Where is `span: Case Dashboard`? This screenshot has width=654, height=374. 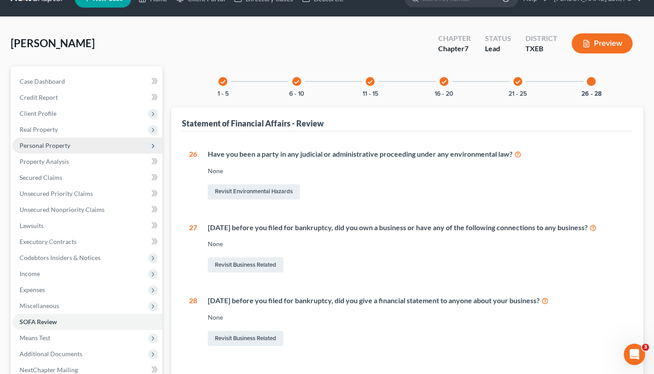
span: Case Dashboard is located at coordinates (42, 81).